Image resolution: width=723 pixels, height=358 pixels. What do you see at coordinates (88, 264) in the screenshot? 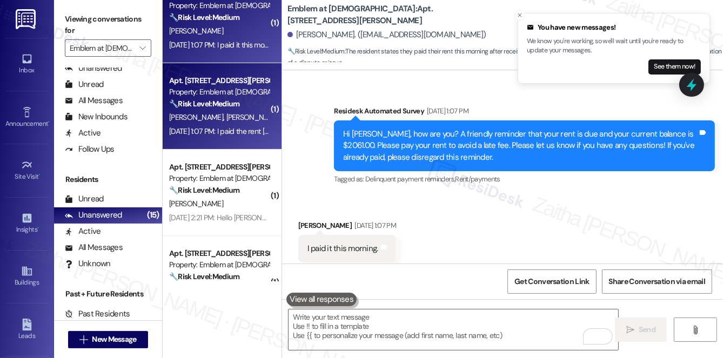
I see `div: Unknown` at bounding box center [88, 264].